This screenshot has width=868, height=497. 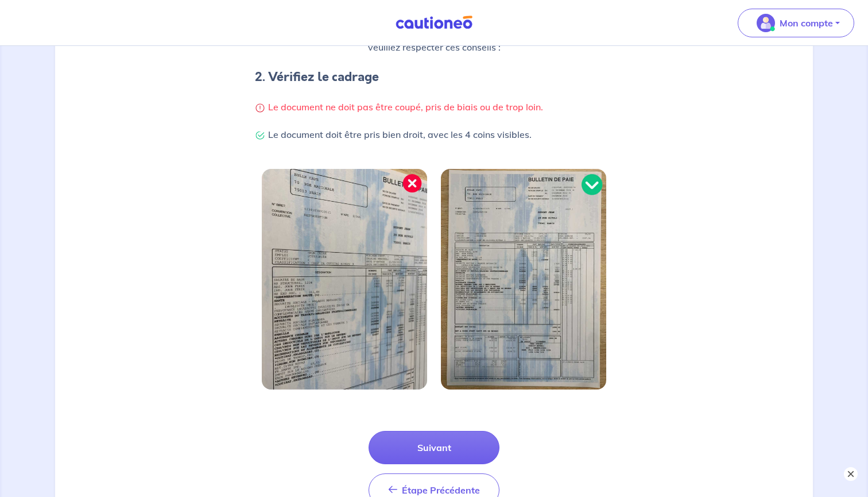 What do you see at coordinates (524, 279) in the screenshot?
I see `img: Image bien cadrée 2` at bounding box center [524, 279].